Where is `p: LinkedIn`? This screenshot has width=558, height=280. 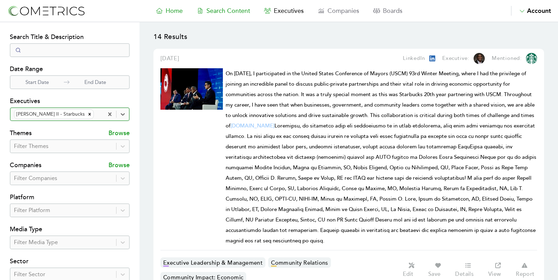
p: LinkedIn is located at coordinates (414, 59).